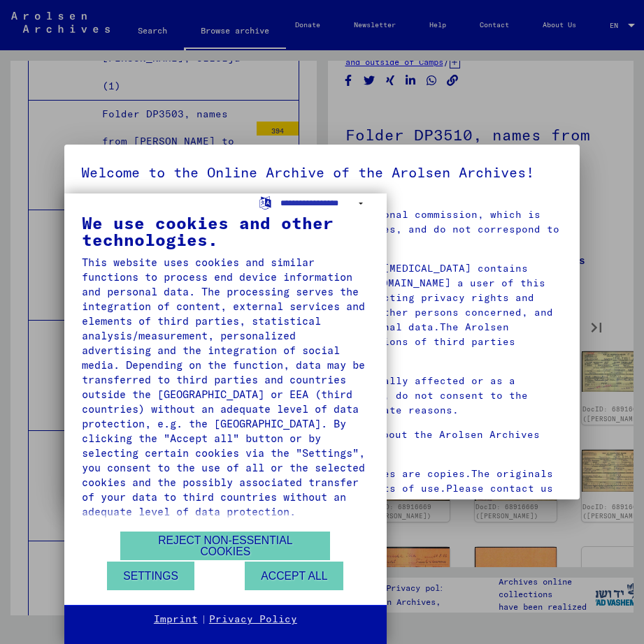 The height and width of the screenshot is (644, 644). What do you see at coordinates (175, 620) in the screenshot?
I see `a: Imprint` at bounding box center [175, 620].